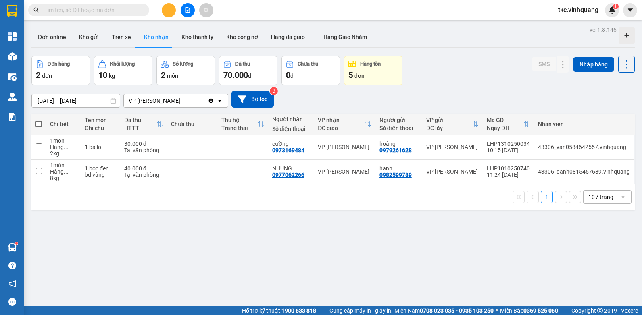  What do you see at coordinates (584, 124) in the screenshot?
I see `div: Nhân viên` at bounding box center [584, 124].